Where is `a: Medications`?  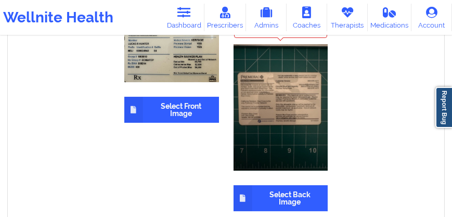
a: Medications is located at coordinates (390, 17).